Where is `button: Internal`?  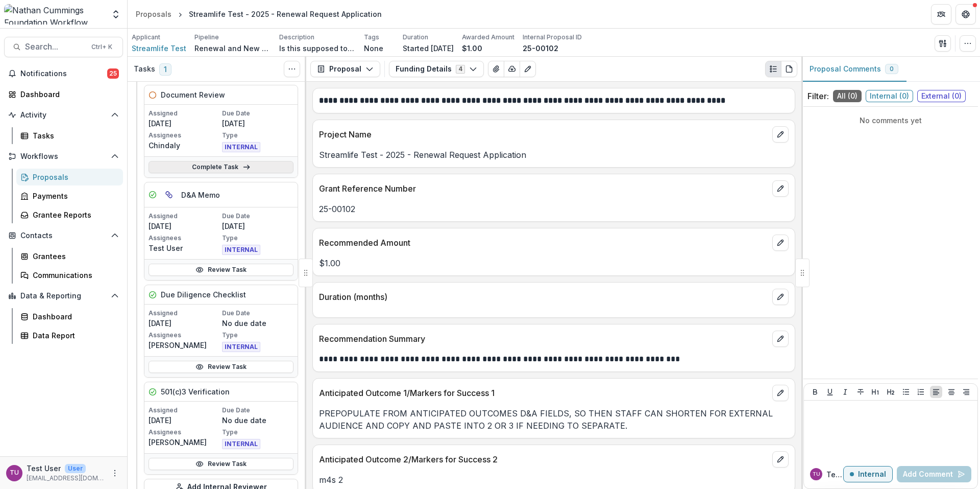 button: Internal is located at coordinates (868, 474).